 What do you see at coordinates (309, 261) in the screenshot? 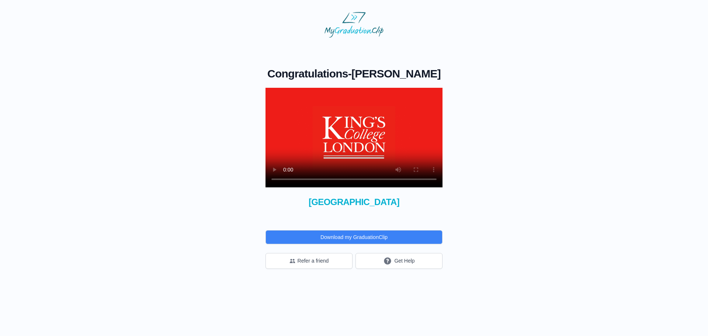
I see `button: Refer a friend` at bounding box center [309, 261].